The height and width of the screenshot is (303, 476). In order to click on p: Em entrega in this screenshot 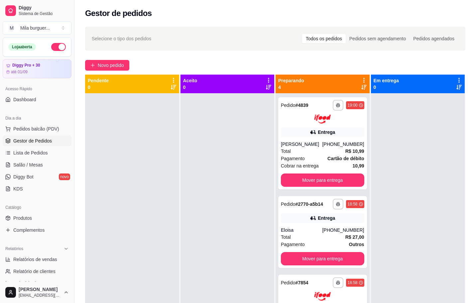, I will do `click(386, 80)`.